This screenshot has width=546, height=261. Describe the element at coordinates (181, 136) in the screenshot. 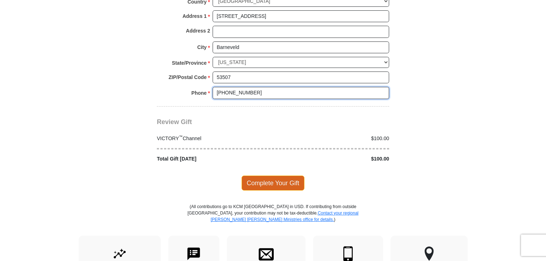

I see `sup: ™` at that location.